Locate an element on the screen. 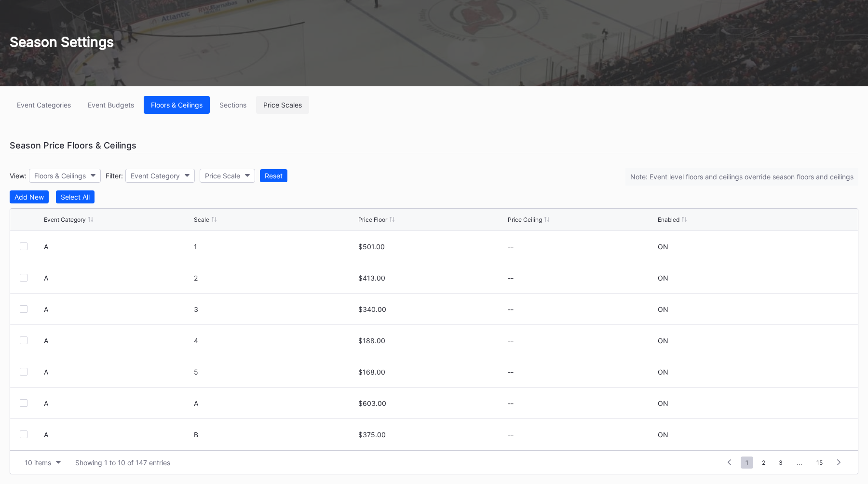  div: Price Ceiling is located at coordinates (524, 219).